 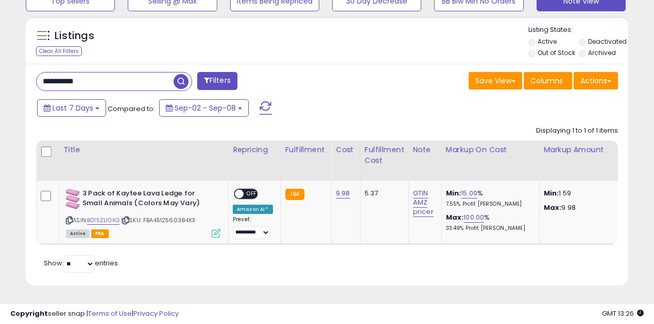 I want to click on button: Save View, so click(x=495, y=81).